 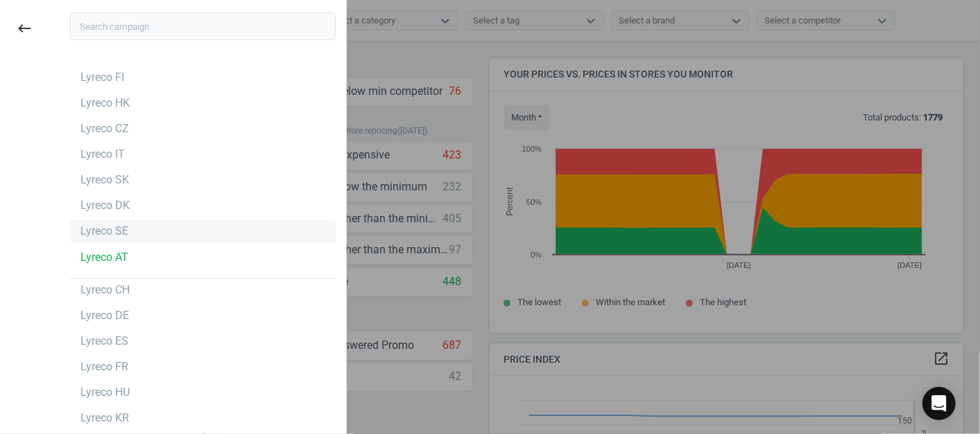 I want to click on div: Lyreco DK, so click(x=105, y=206).